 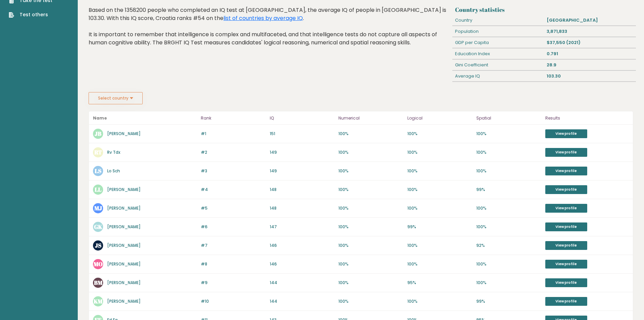 What do you see at coordinates (498, 43) in the screenshot?
I see `div: GDP per Capita` at bounding box center [498, 43].